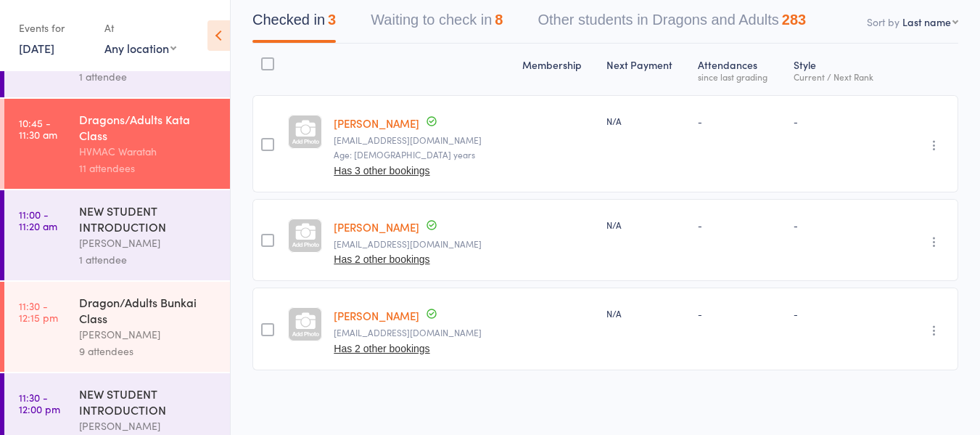  Describe the element at coordinates (498, 20) in the screenshot. I see `div: 8` at that location.